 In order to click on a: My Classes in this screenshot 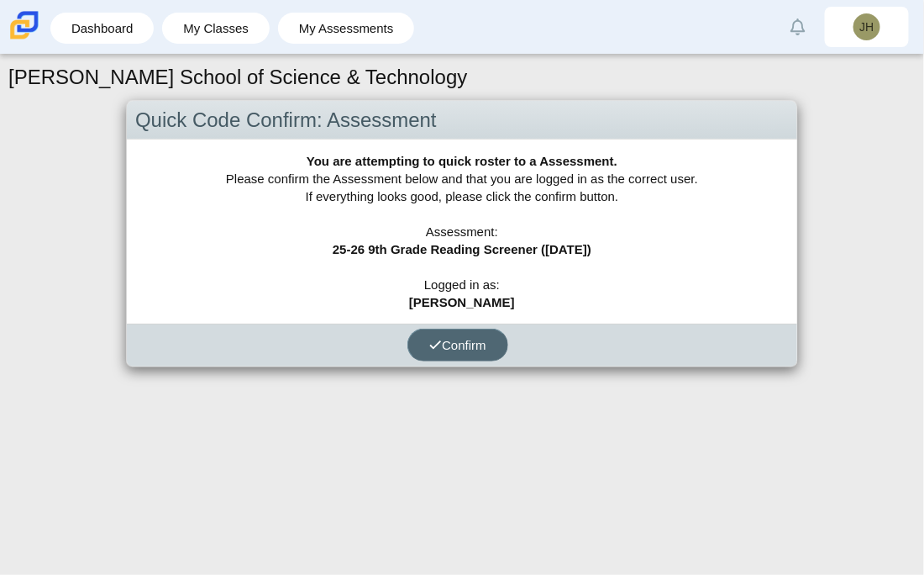, I will do `click(216, 28)`.